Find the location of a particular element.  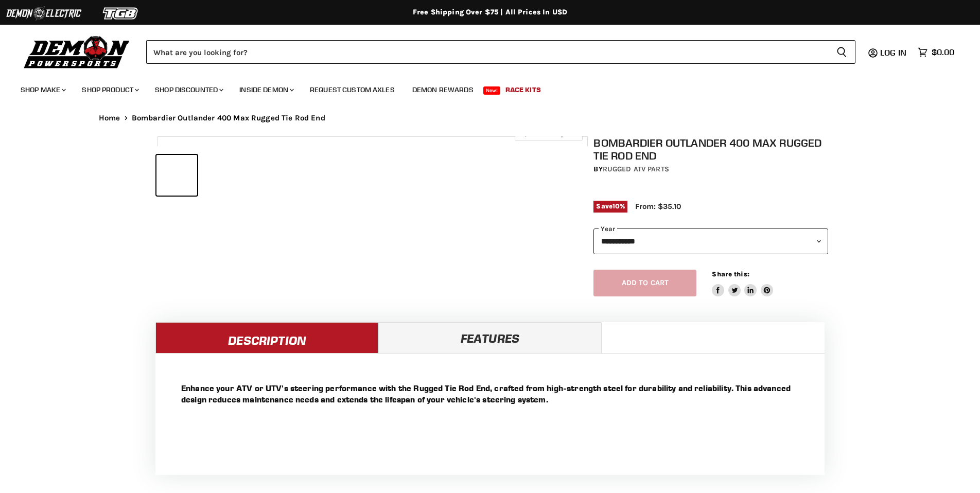

a: Shop Product is located at coordinates (110, 89).